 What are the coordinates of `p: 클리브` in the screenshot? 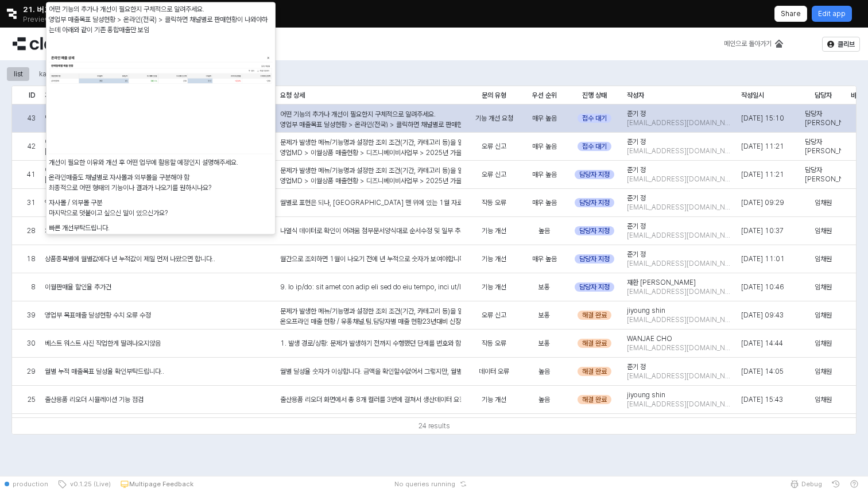 It's located at (846, 44).